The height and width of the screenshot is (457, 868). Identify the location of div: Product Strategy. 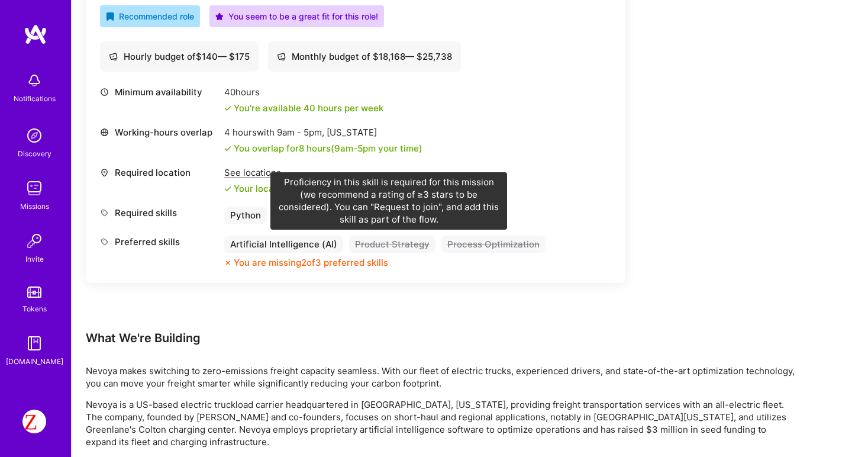
(392, 244).